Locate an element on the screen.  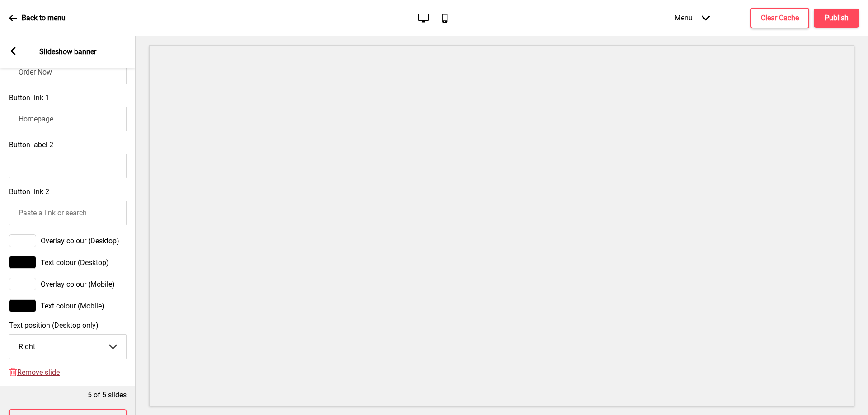
label: Button label 2 is located at coordinates (31, 144).